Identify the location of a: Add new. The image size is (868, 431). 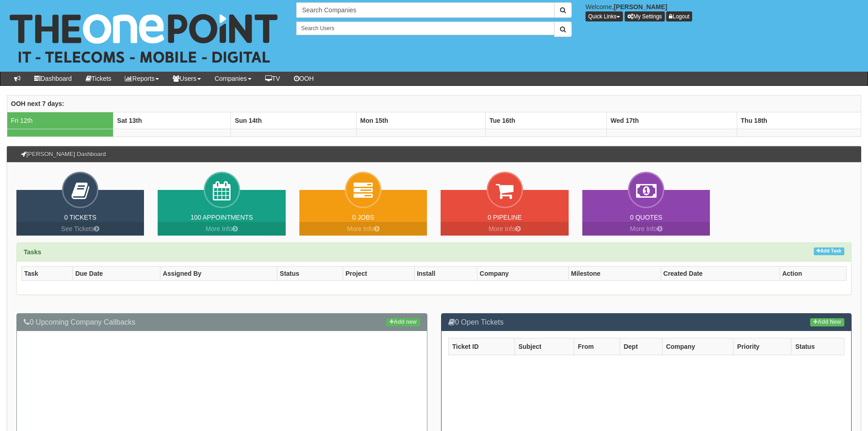
(403, 322).